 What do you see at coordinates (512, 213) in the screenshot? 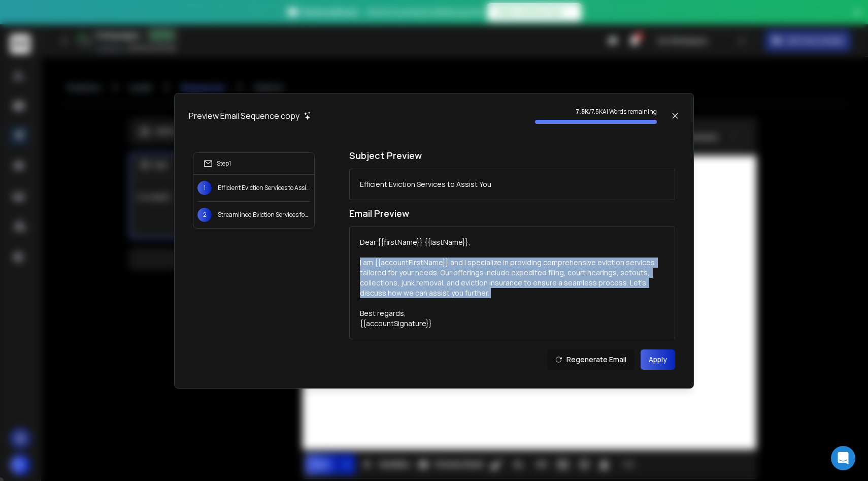
I see `h1: Email Preview` at bounding box center [512, 213].